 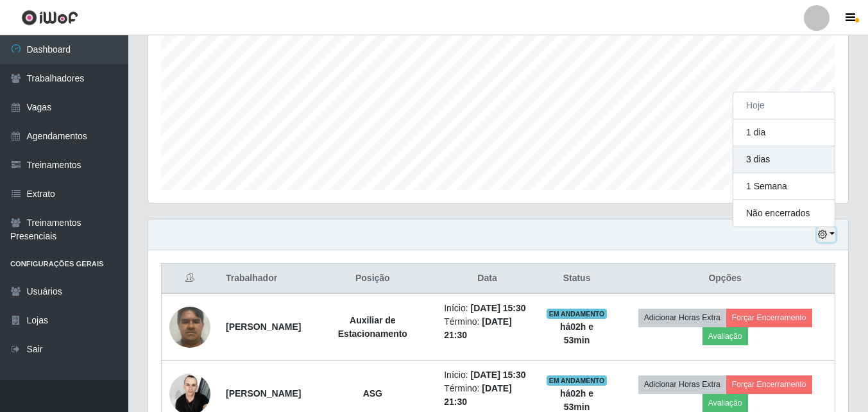 What do you see at coordinates (784, 133) in the screenshot?
I see `button: 1 dia` at bounding box center [784, 133].